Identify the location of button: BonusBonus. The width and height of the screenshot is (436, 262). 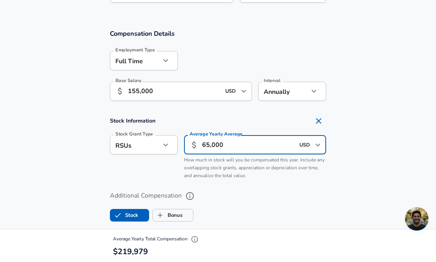
(173, 215).